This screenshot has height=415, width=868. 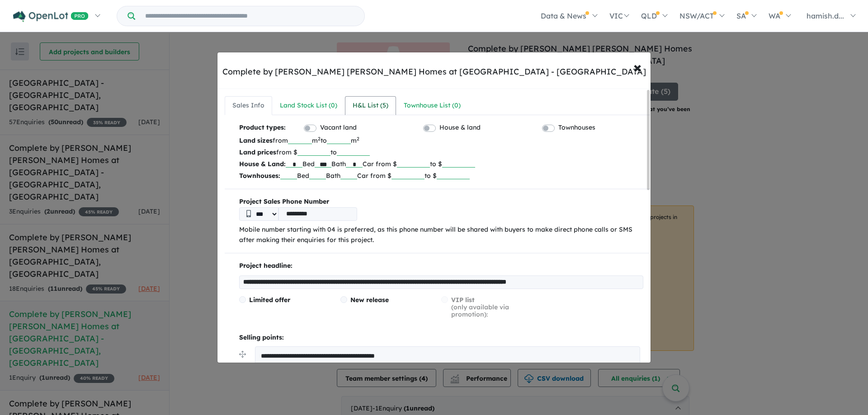 I want to click on img: Openlot PRO Logo White, so click(x=51, y=16).